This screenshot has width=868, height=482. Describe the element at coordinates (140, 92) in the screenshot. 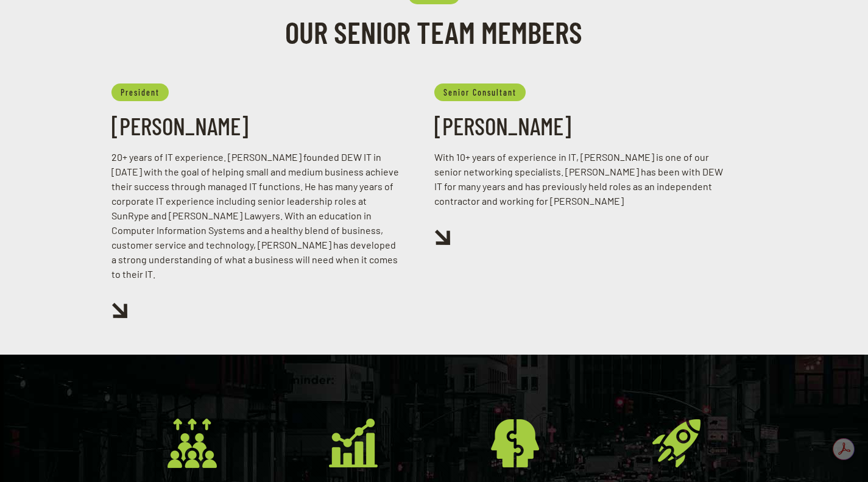

I see `h6: President` at that location.